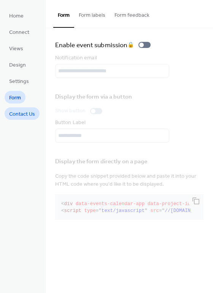 The image size is (213, 293). What do you see at coordinates (17, 64) in the screenshot?
I see `a: Design` at bounding box center [17, 64].